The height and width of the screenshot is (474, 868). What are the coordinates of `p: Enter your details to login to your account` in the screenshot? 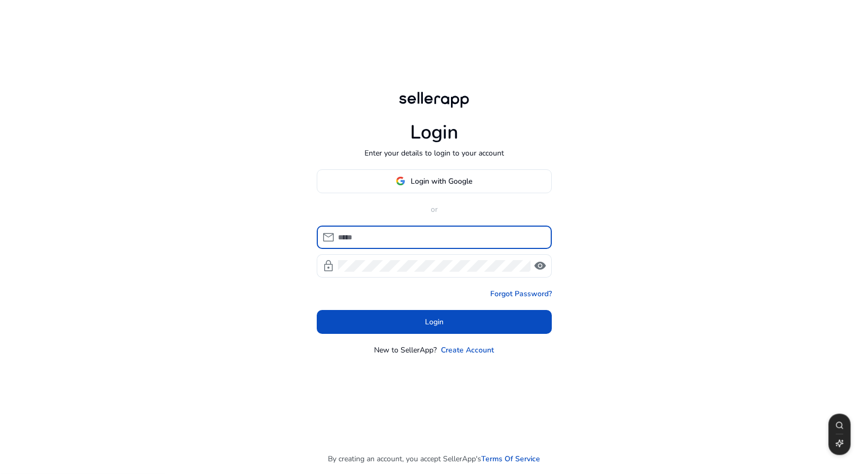 It's located at (434, 153).